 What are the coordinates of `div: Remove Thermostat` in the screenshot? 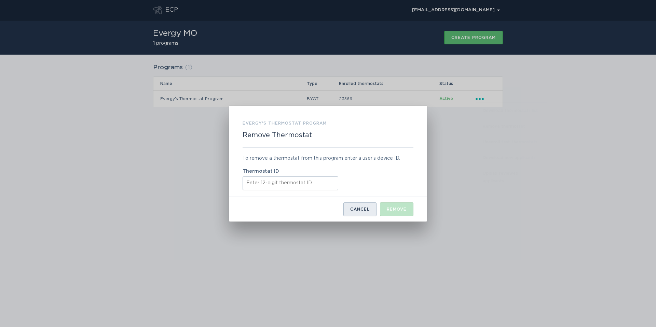 It's located at (328, 164).